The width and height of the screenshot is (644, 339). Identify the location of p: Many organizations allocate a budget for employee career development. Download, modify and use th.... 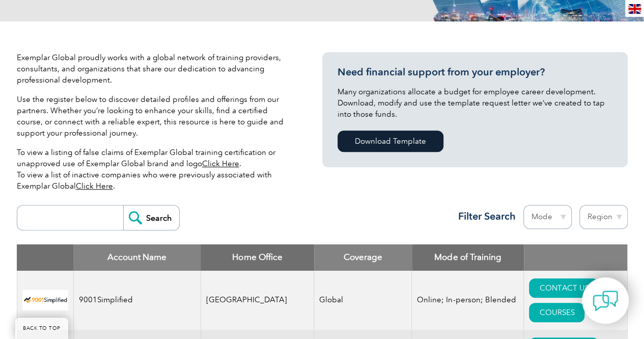
(475, 103).